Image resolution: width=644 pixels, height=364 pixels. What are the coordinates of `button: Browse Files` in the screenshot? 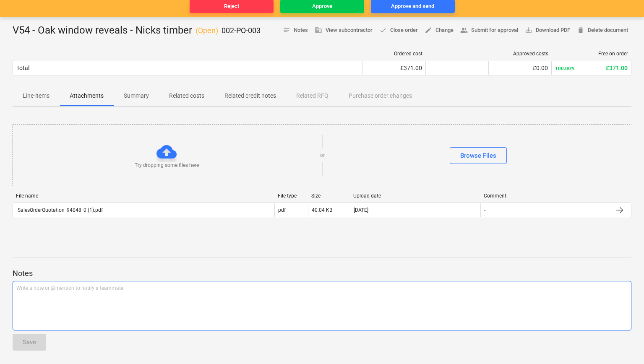 It's located at (478, 155).